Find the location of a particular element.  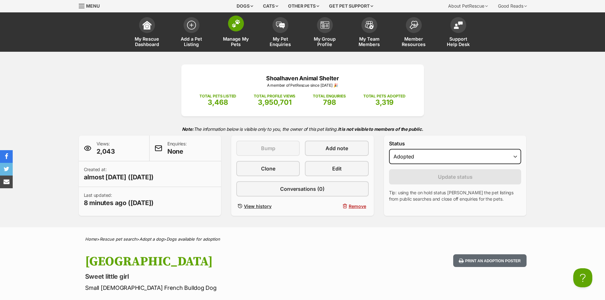

a: View history is located at coordinates (268, 206).